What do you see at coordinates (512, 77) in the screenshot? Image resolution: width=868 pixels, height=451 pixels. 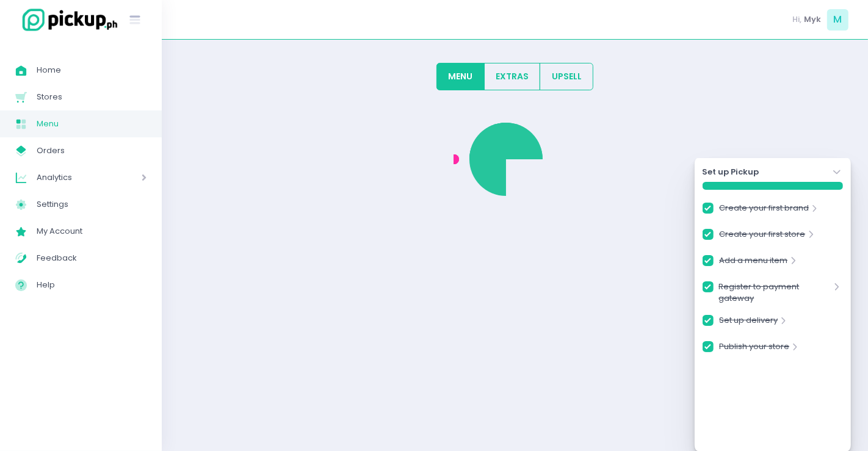 I see `button: EXTRAS` at bounding box center [512, 77].